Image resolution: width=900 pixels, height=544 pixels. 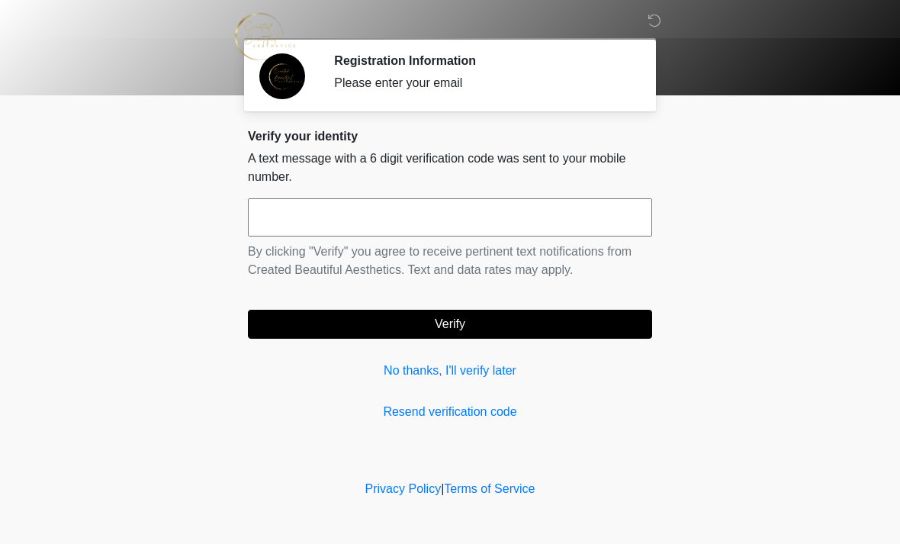 What do you see at coordinates (489, 488) in the screenshot?
I see `a: Terms of Service` at bounding box center [489, 488].